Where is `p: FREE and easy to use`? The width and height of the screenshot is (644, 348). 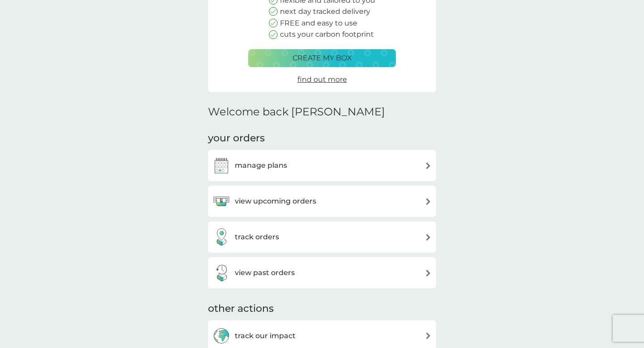 p: FREE and easy to use is located at coordinates (318, 24).